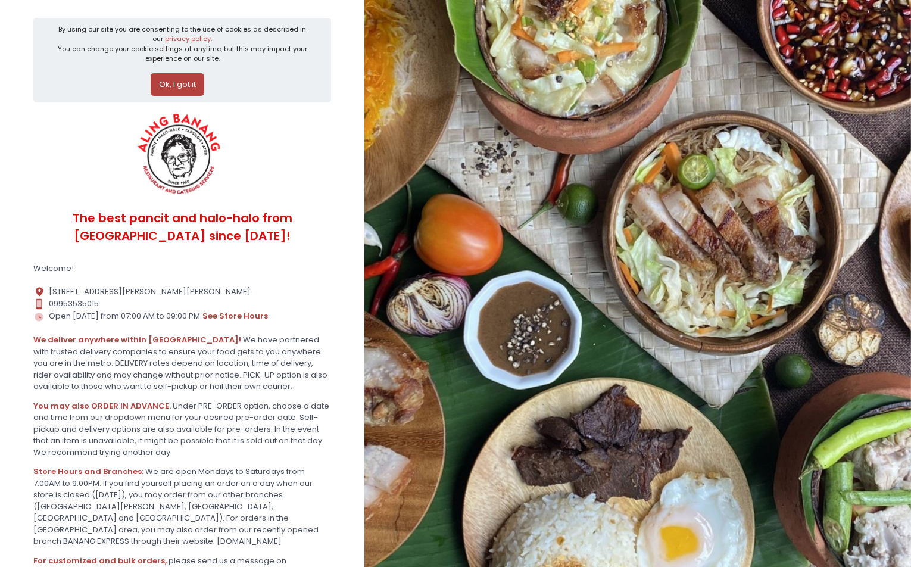 This screenshot has width=911, height=567. Describe the element at coordinates (180, 155) in the screenshot. I see `img: ALING BANANG` at that location.